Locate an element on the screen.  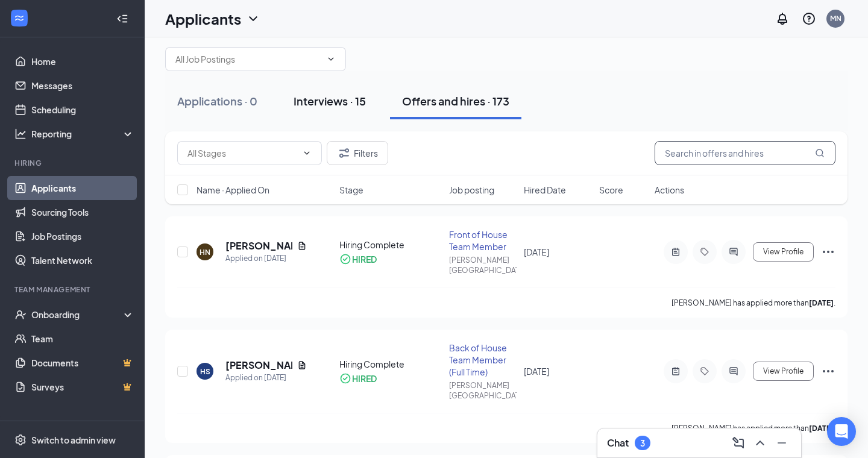
div: Switch to admin view is located at coordinates (73, 440).